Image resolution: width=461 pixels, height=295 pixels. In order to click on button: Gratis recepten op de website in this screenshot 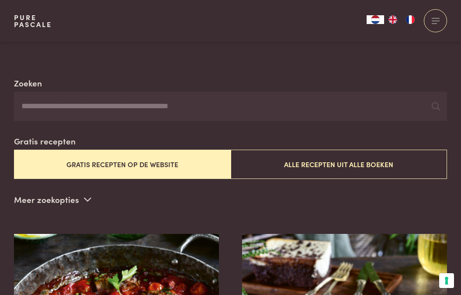, I will do `click(122, 164)`.